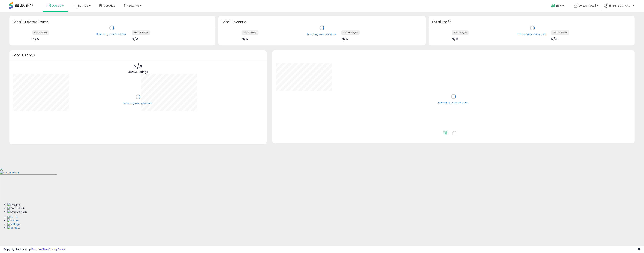 The image size is (644, 253). What do you see at coordinates (14, 224) in the screenshot?
I see `img: Settings` at bounding box center [14, 224].